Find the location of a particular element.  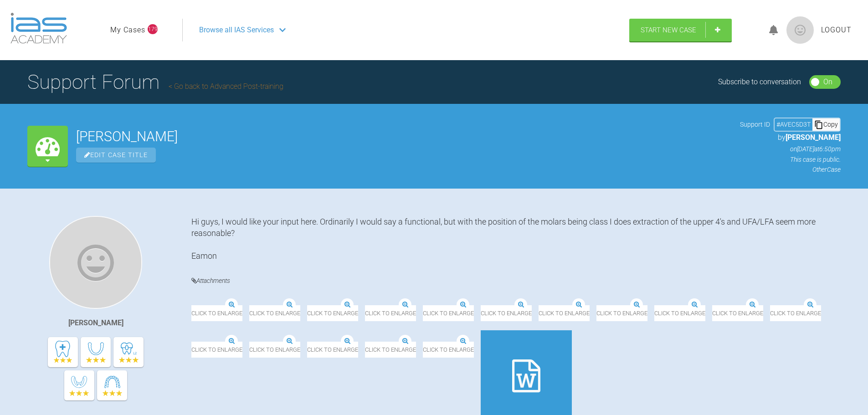

a: Start New Case is located at coordinates (680, 30).